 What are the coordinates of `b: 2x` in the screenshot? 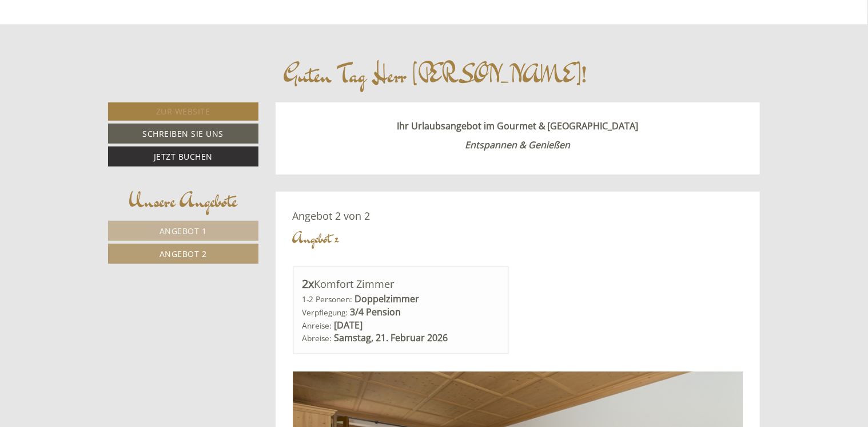 It's located at (308, 283).